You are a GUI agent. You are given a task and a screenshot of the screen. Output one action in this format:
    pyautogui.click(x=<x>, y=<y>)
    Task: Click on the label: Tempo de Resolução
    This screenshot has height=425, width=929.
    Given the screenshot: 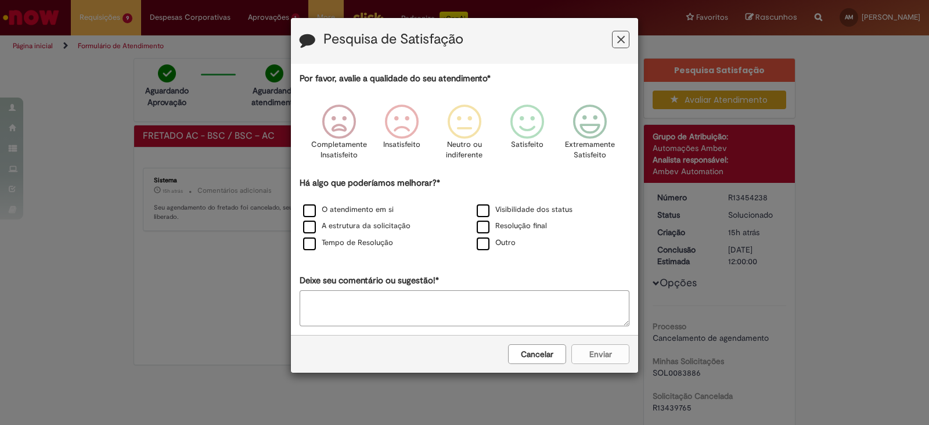 What is the action you would take?
    pyautogui.click(x=348, y=243)
    